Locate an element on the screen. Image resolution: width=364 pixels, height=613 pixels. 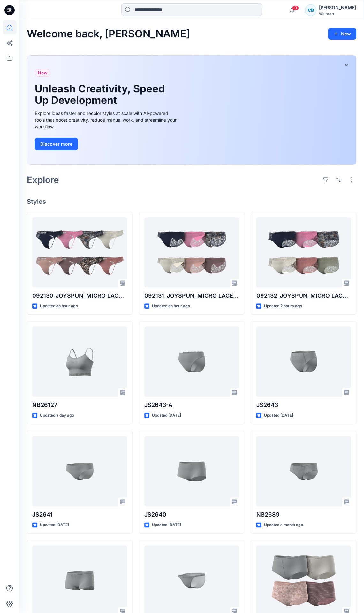
p: Updated a month ago is located at coordinates (283, 525).